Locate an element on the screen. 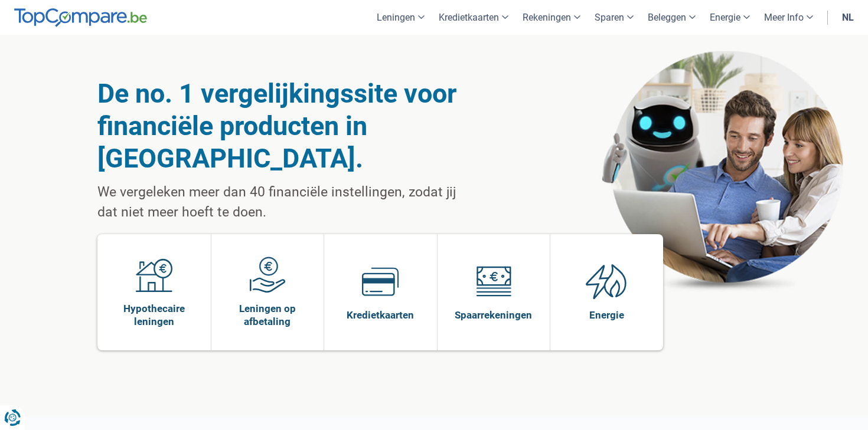  span: Kredietkaarten is located at coordinates (380, 315).